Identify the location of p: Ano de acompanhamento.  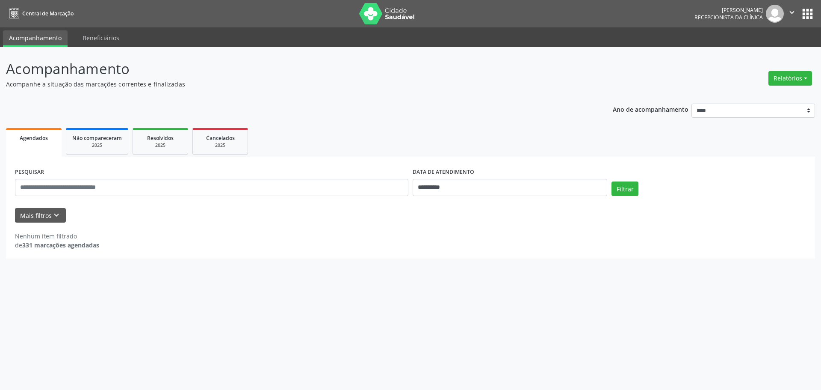
(651, 109).